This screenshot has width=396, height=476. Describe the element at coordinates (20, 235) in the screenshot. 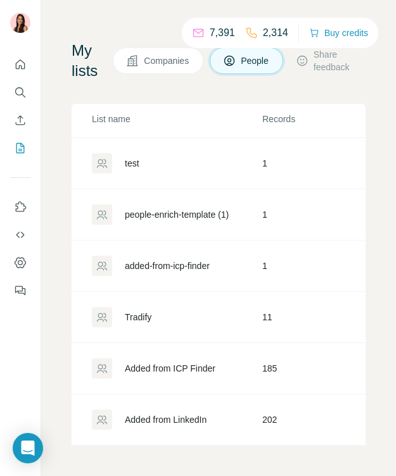

I see `button: Use Surfe API` at that location.